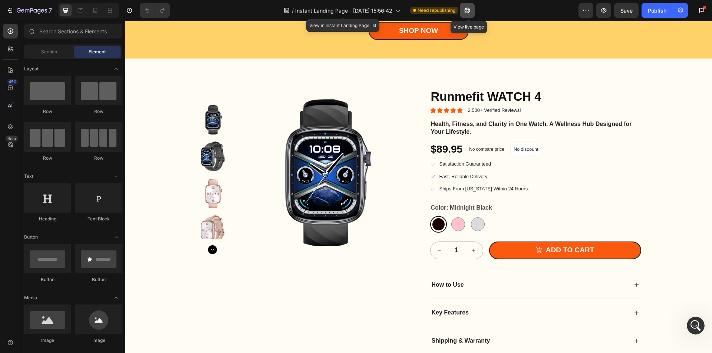 Image resolution: width=712 pixels, height=353 pixels. What do you see at coordinates (336, 187) in the screenshot?
I see `legend: Color: Midnight Black` at bounding box center [336, 187].